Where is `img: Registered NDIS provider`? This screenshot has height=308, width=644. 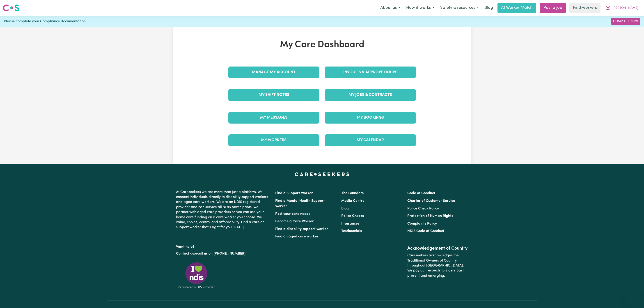 img: Registered NDIS provider is located at coordinates (196, 276).